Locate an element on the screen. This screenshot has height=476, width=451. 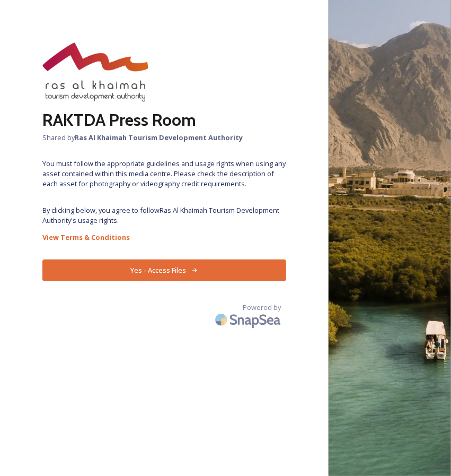
img: SnapSea Logo is located at coordinates (249, 319).